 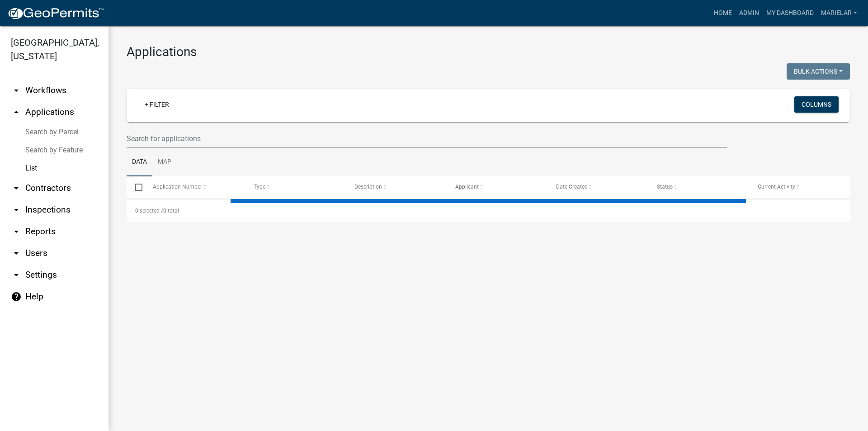 What do you see at coordinates (396, 187) in the screenshot?
I see `datatable-header-cell: Description` at bounding box center [396, 187].